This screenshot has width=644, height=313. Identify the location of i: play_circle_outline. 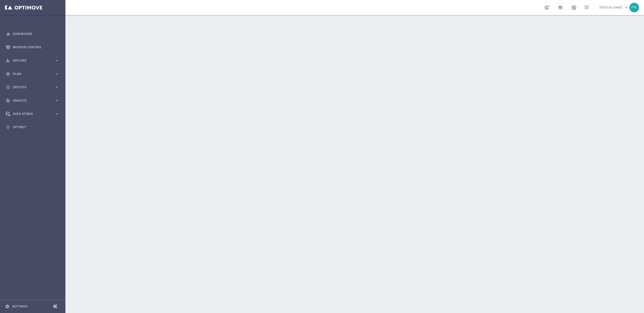
(8, 87).